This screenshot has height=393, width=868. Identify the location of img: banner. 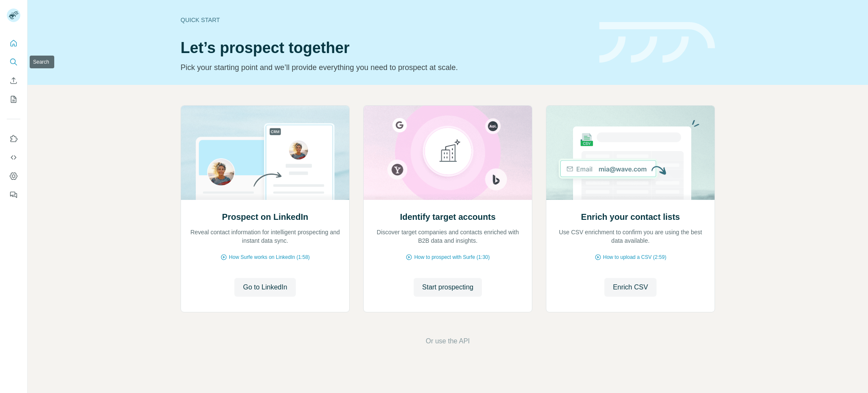
(657, 43).